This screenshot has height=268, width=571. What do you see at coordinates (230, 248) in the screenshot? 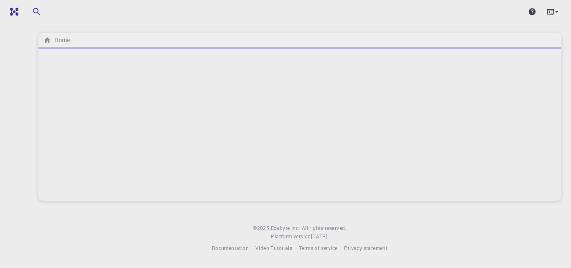
I see `a: Documentation` at bounding box center [230, 248].